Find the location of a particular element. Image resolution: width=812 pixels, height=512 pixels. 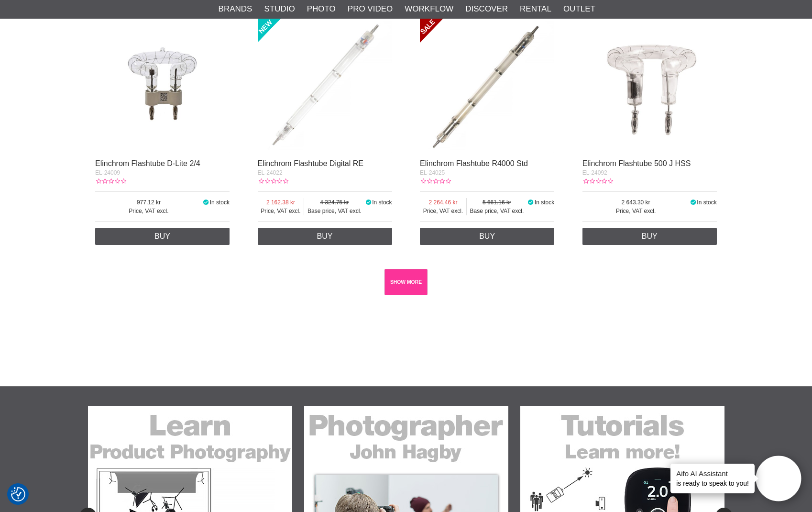

span: EL-24009 is located at coordinates (108, 173).